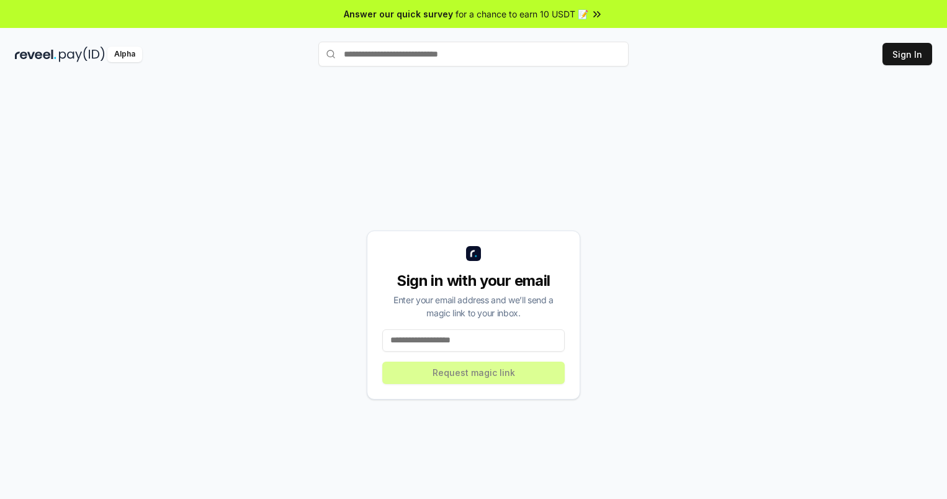  What do you see at coordinates (474, 253) in the screenshot?
I see `img: logo_small` at bounding box center [474, 253].